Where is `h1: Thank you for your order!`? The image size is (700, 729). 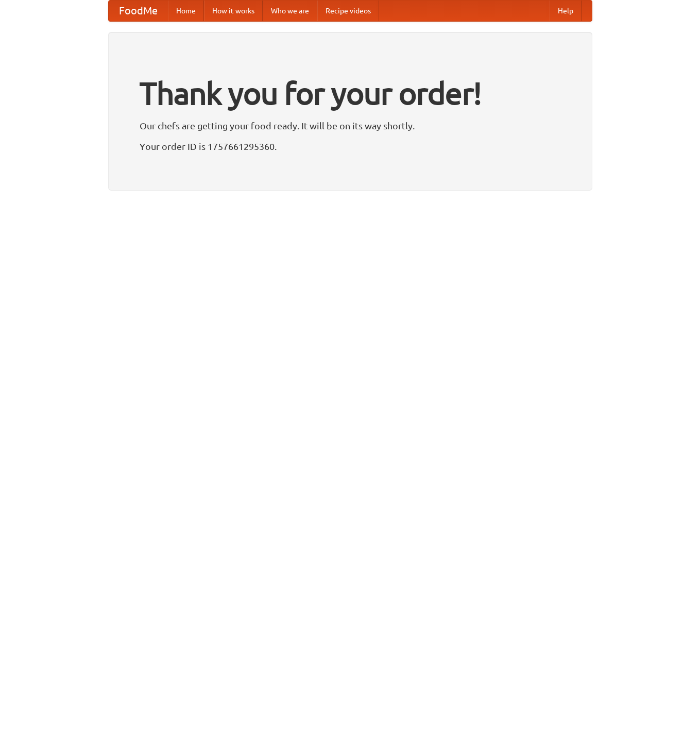 h1: Thank you for your order! is located at coordinates (350, 93).